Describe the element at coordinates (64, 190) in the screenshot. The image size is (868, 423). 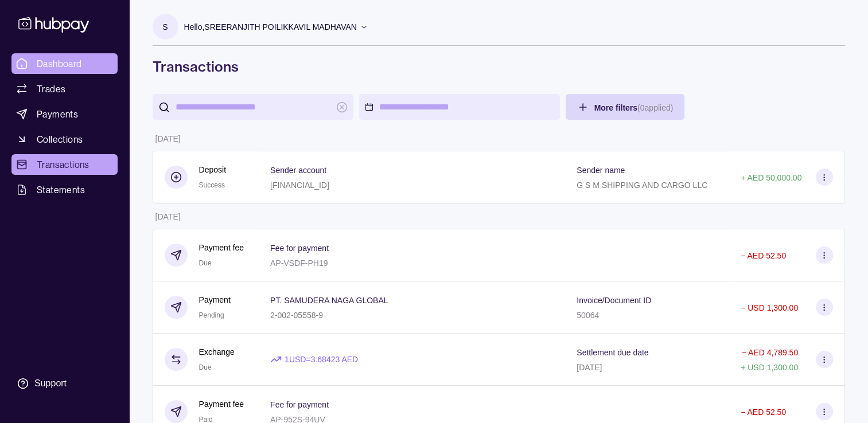
I see `a: Statements` at that location.